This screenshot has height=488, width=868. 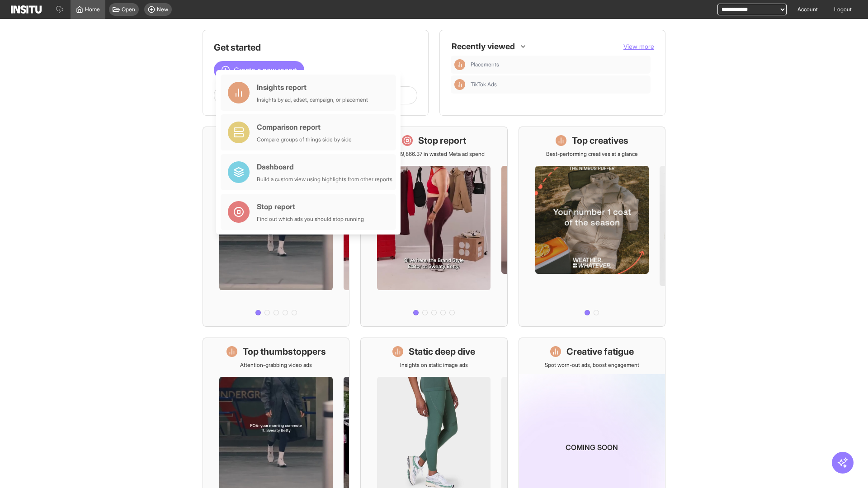 I want to click on p: Save £19,866.37 in wasted Meta ad spend, so click(x=433, y=154).